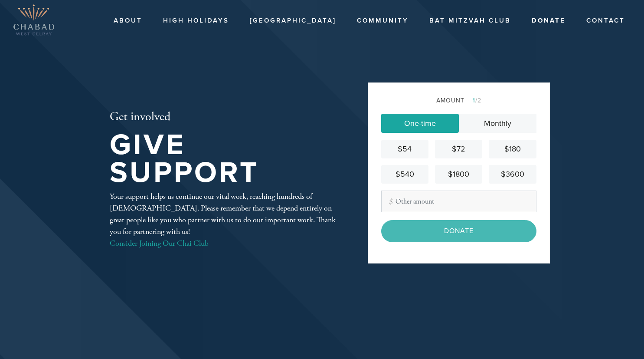  Describe the element at coordinates (458, 149) in the screenshot. I see `a: $72` at that location.